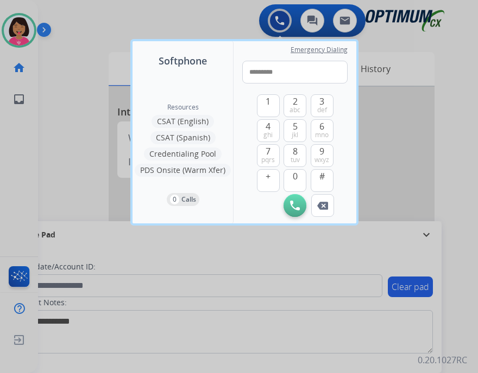 The image size is (478, 373). Describe the element at coordinates (322, 156) in the screenshot. I see `button: 9wxyz` at that location.